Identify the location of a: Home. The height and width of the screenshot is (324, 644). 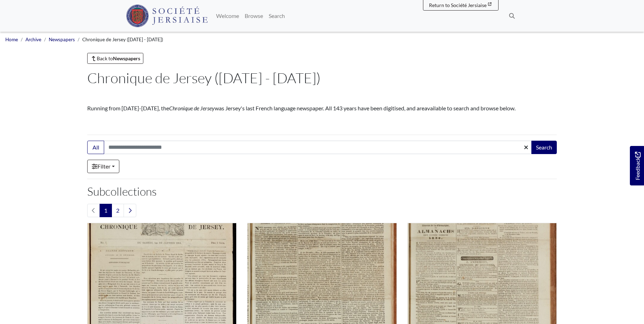
(12, 40).